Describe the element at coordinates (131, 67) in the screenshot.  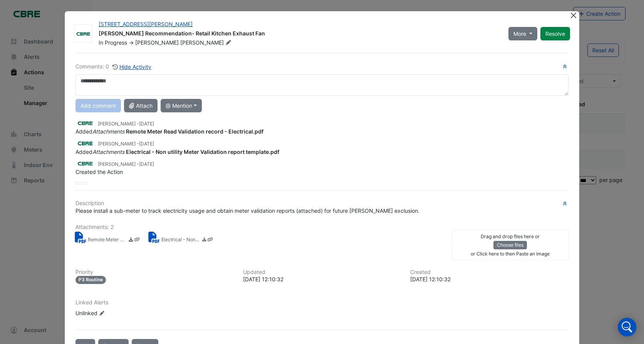
I see `button: Hide Activity` at that location.